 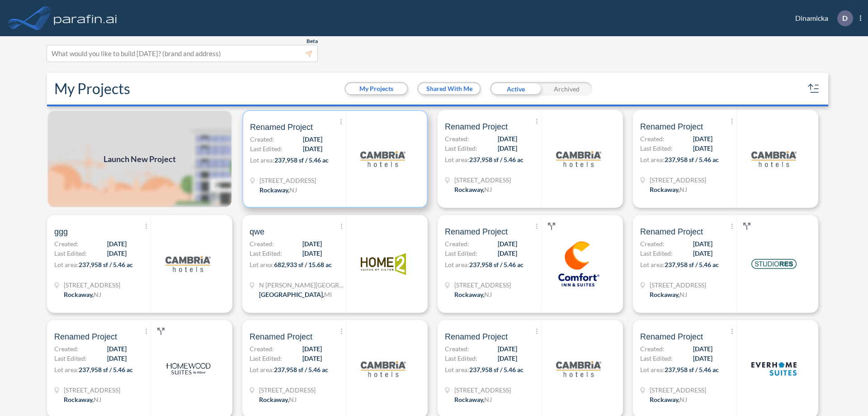 What do you see at coordinates (296, 294) in the screenshot?
I see `div: Grand Rapids, MI` at bounding box center [296, 294].